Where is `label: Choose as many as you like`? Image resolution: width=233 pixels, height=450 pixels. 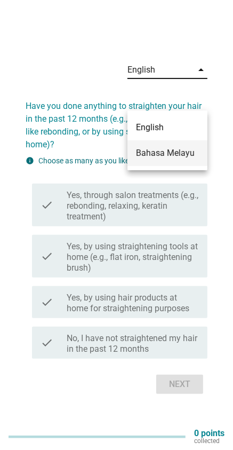 label: Choose as many as you like is located at coordinates (84, 161).